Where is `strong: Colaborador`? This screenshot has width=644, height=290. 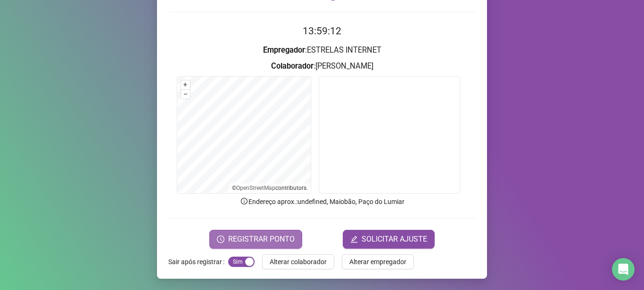
strong: Colaborador is located at coordinates (292, 66).